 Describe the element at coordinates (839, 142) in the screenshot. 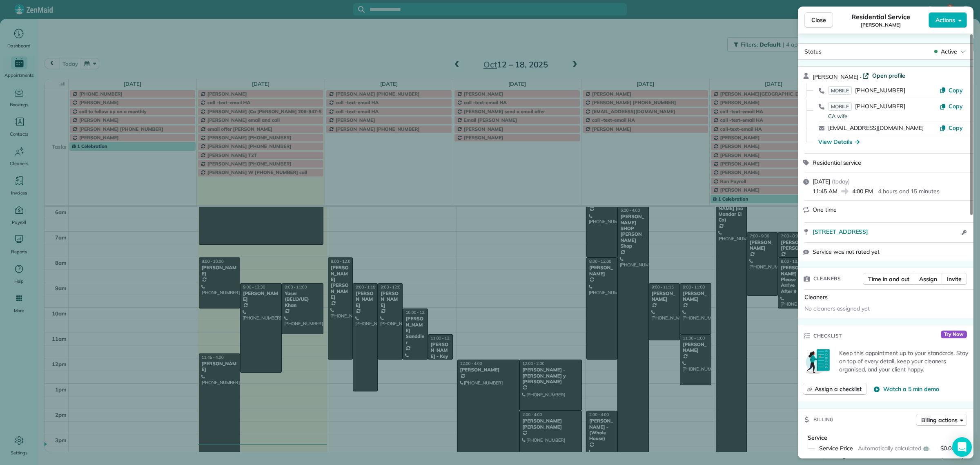

I see `div: View Details` at that location.